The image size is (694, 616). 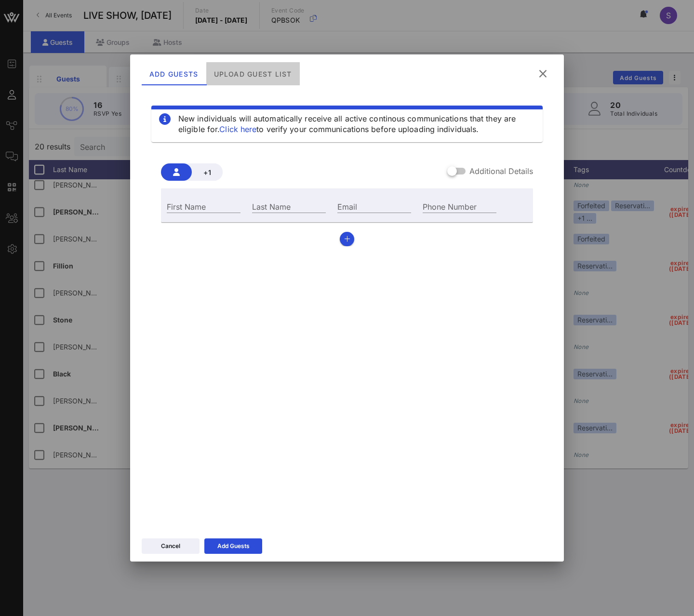 What do you see at coordinates (502, 171) in the screenshot?
I see `label: Additional Details` at bounding box center [502, 171].